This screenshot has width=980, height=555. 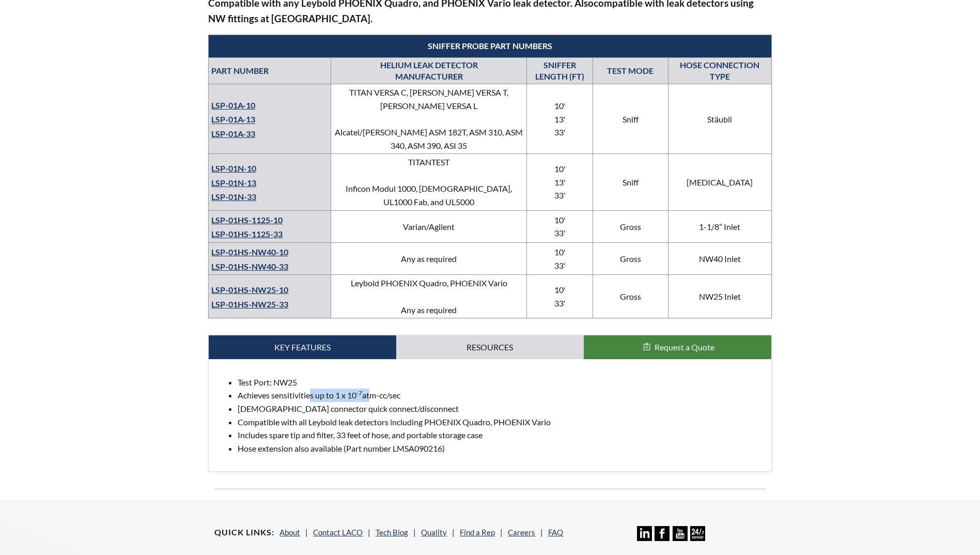 What do you see at coordinates (302, 347) in the screenshot?
I see `a: Key Features` at bounding box center [302, 347].